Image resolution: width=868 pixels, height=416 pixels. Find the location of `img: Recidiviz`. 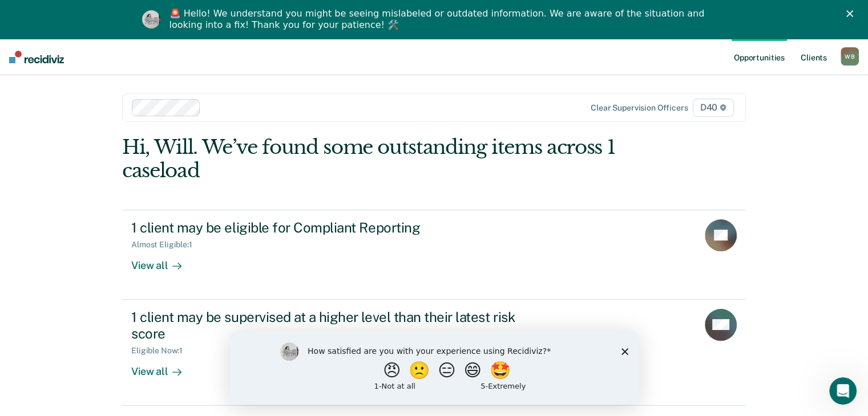

img: Recidiviz is located at coordinates (36, 57).